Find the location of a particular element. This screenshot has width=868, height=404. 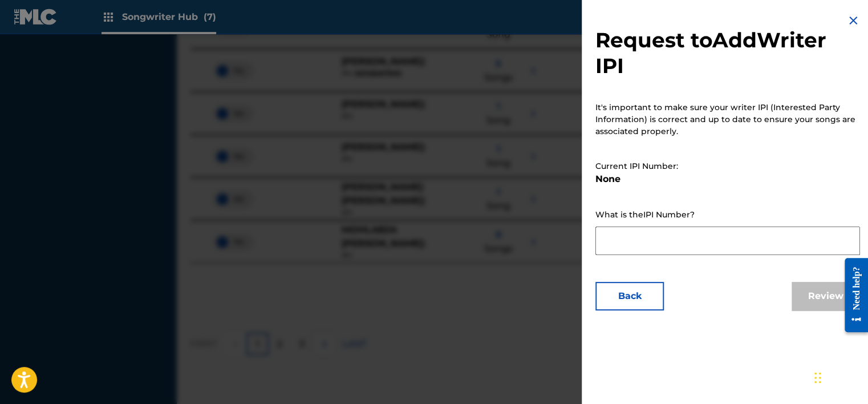

p: What is the IPI Number? is located at coordinates (728, 214).